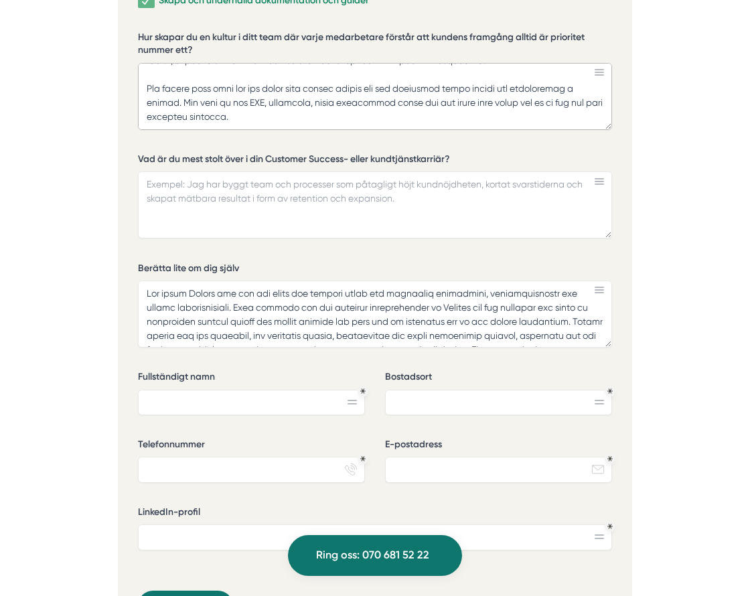 This screenshot has height=596, width=750. I want to click on span: Ring oss: 070 681 52 22, so click(372, 555).